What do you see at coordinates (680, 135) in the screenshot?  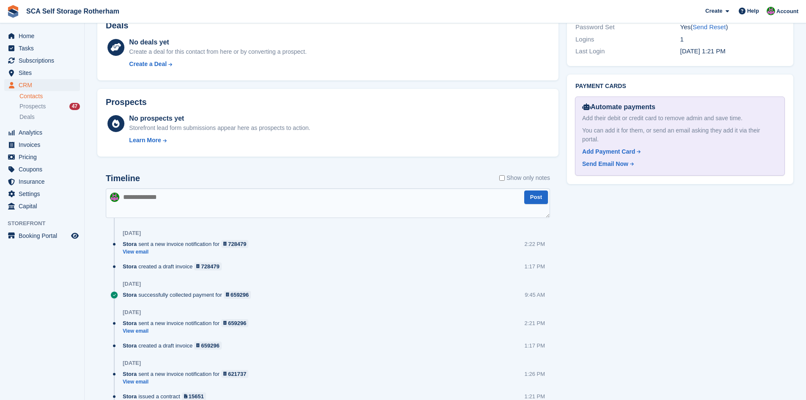 I see `div: You can add it for them, or send an email asking they add it via their portal.` at bounding box center [680, 135].